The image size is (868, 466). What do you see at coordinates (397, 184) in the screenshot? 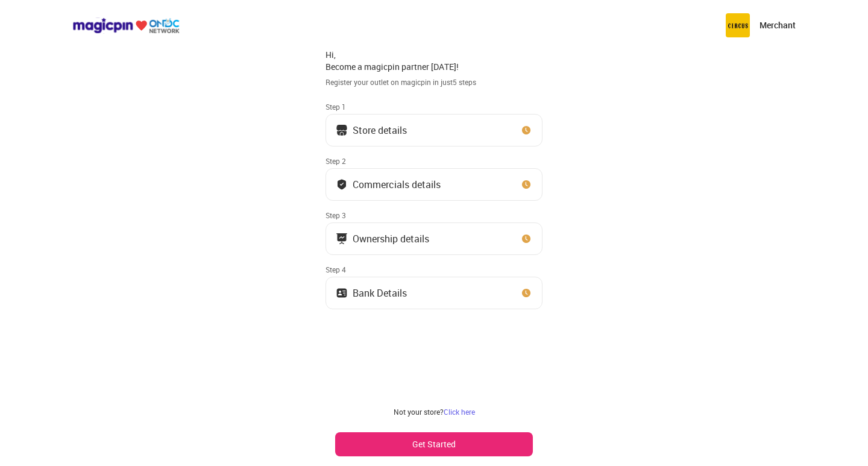
I see `div: Commercials details` at bounding box center [397, 184].